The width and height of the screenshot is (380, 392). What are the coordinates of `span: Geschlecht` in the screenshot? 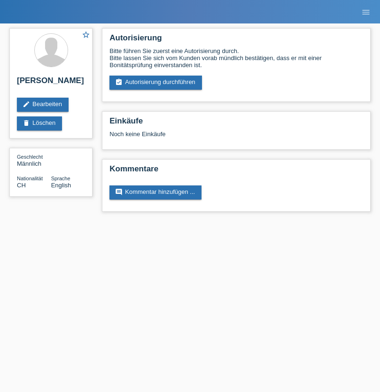 It's located at (30, 157).